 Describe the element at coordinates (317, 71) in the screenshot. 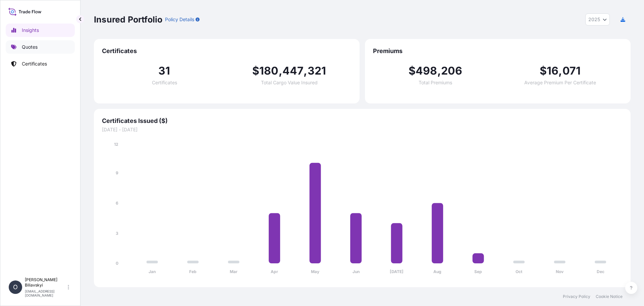

I see `span: 321` at that location.